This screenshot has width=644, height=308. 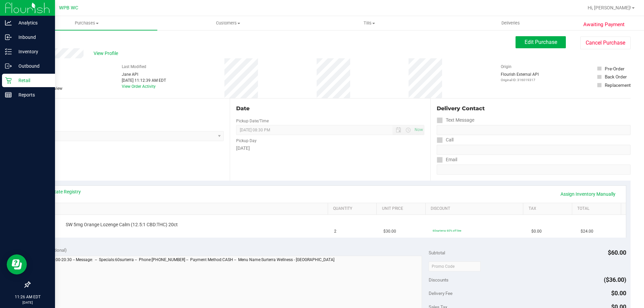 What do you see at coordinates (549, 209) in the screenshot?
I see `a: Tax` at bounding box center [549, 209].